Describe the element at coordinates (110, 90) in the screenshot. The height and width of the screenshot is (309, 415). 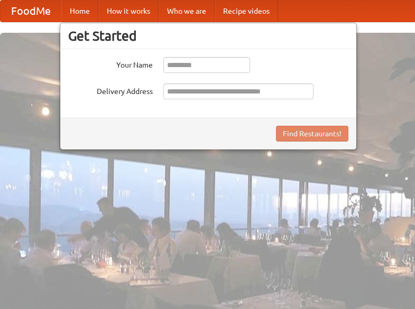
I see `label: Delivery Address` at that location.